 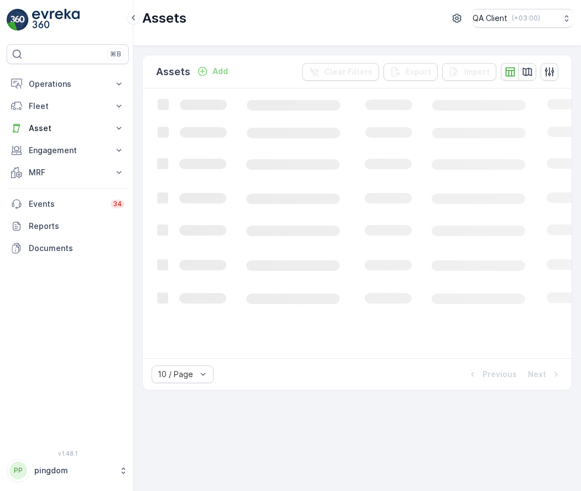 What do you see at coordinates (537, 375) in the screenshot?
I see `p: Next` at bounding box center [537, 375].